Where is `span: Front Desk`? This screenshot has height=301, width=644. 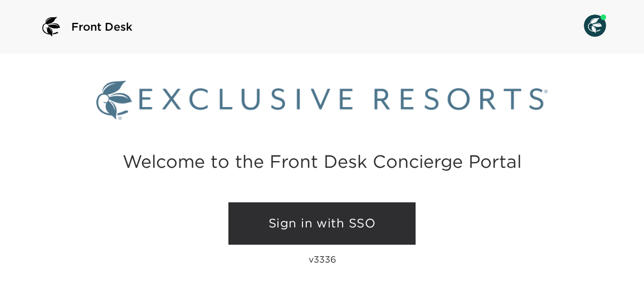 span: Front Desk is located at coordinates (102, 27).